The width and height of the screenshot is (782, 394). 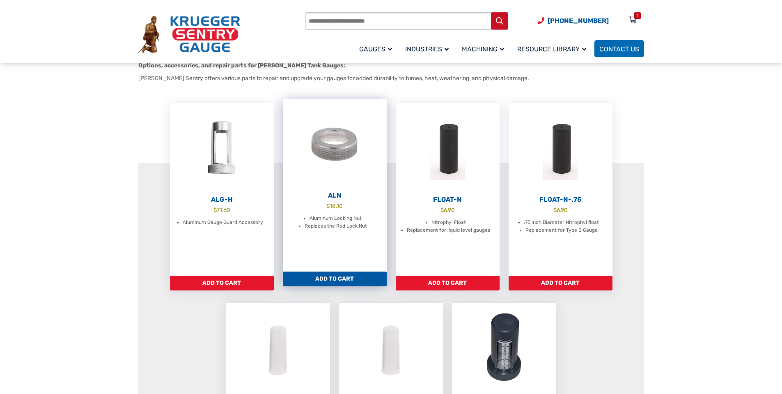 I want to click on bdi: 18.10, so click(x=335, y=206).